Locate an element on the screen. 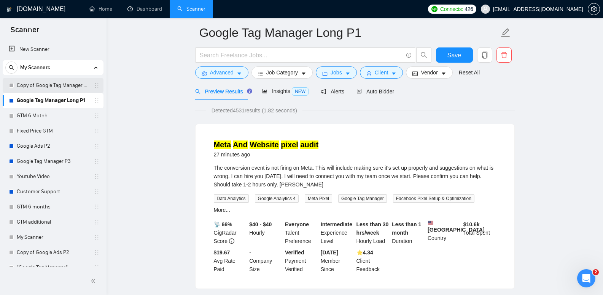 The height and width of the screenshot is (295, 603). a: dashboardDashboard is located at coordinates (144, 9).